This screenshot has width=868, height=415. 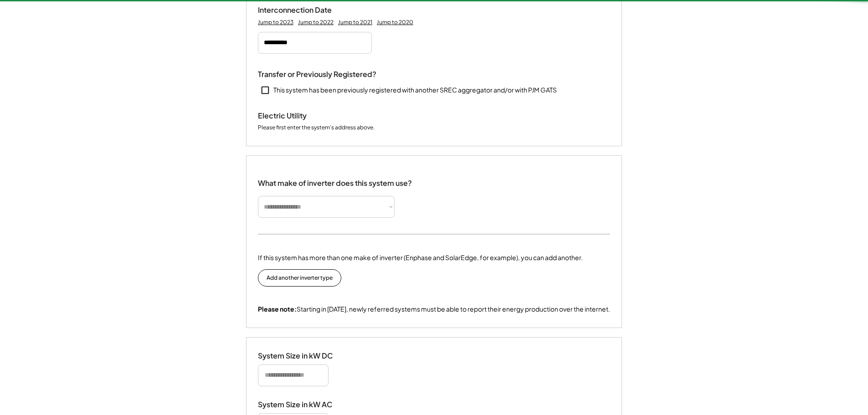 I want to click on div: System Size in kW AC, so click(x=303, y=405).